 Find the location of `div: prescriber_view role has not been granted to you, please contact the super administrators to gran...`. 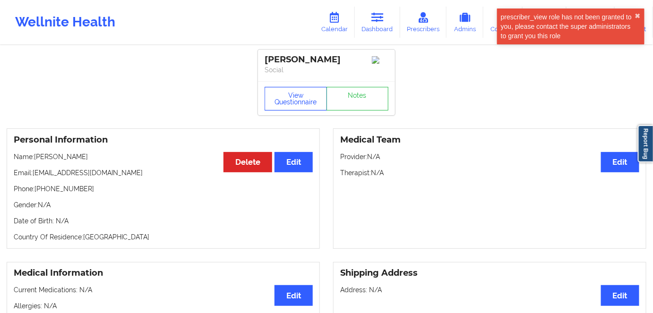

div: prescriber_view role has not been granted to you, please contact the super administrators to gran... is located at coordinates (568, 26).